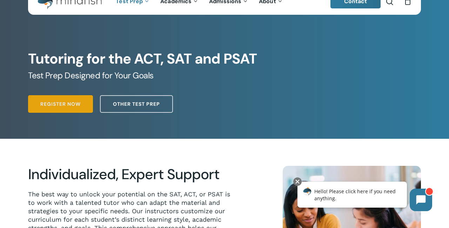 The height and width of the screenshot is (228, 449). I want to click on img: Avatar, so click(17, 15).